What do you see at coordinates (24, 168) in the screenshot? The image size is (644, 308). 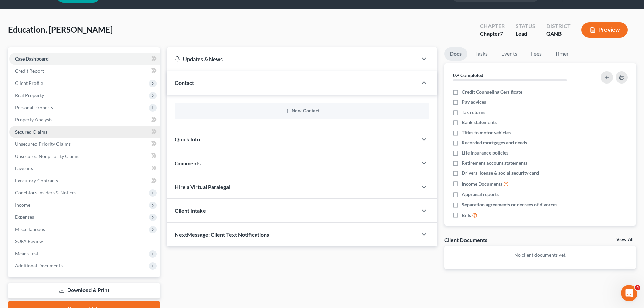 I see `span: Lawsuits` at bounding box center [24, 168].